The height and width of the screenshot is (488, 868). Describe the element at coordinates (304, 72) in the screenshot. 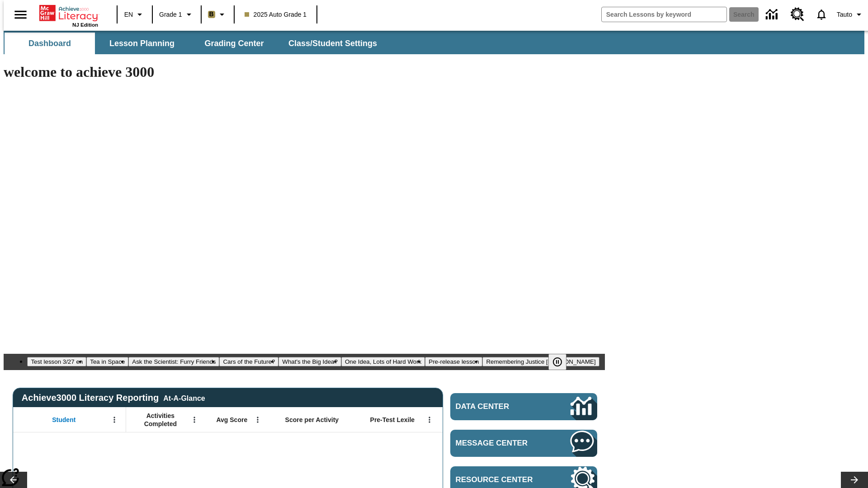

I see `h1: welcome to achieve 3000` at that location.